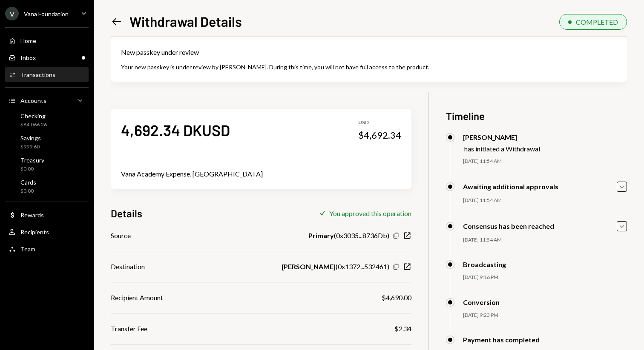  I want to click on a: Savings$999.60, so click(47, 142).